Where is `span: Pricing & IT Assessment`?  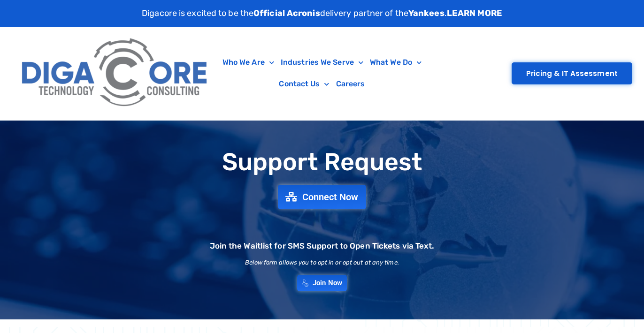
span: Pricing & IT Assessment is located at coordinates (572, 73).